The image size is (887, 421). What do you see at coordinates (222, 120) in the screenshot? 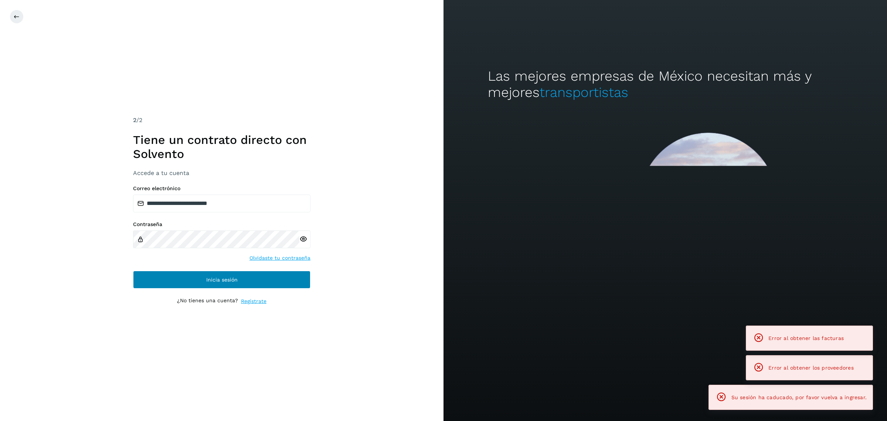
I see `div: /2` at bounding box center [222, 120].